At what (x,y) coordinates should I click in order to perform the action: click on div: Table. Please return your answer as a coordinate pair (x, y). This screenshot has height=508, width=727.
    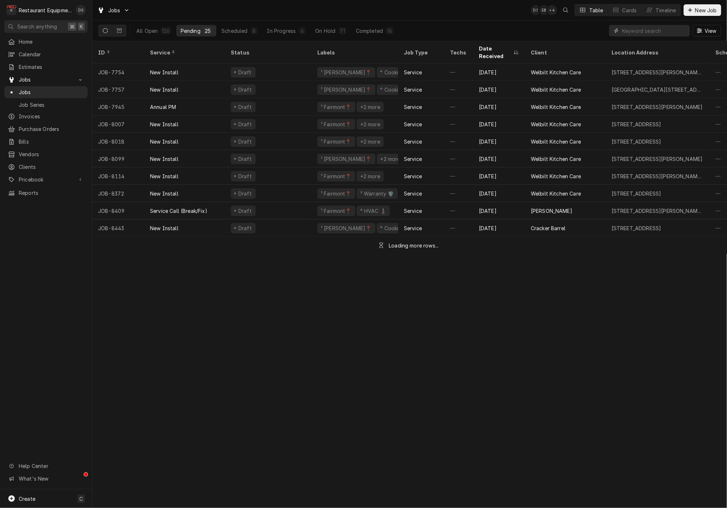
    Looking at the image, I should click on (596, 10).